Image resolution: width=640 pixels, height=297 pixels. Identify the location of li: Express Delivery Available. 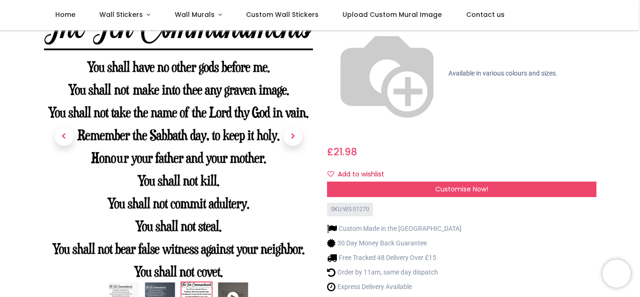
(394, 286).